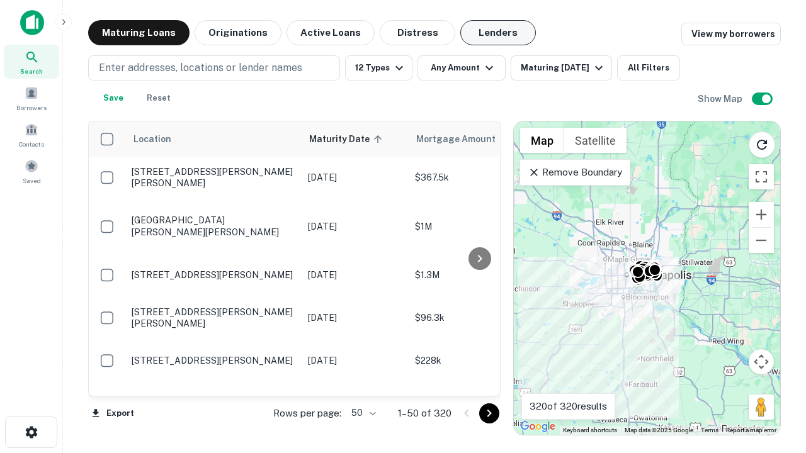  Describe the element at coordinates (478, 178) in the screenshot. I see `p: $367.5k` at that location.